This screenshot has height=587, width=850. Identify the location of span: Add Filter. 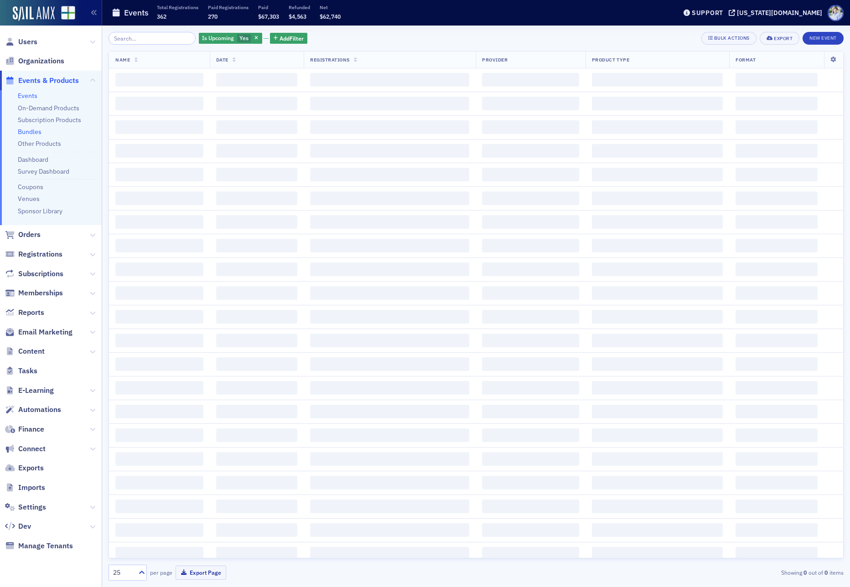
(291, 38).